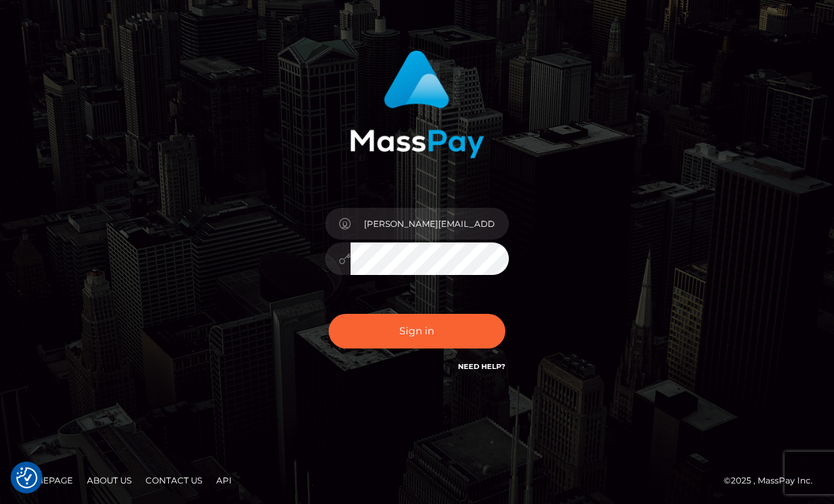  What do you see at coordinates (27, 478) in the screenshot?
I see `img: Revisit consent button` at bounding box center [27, 478].